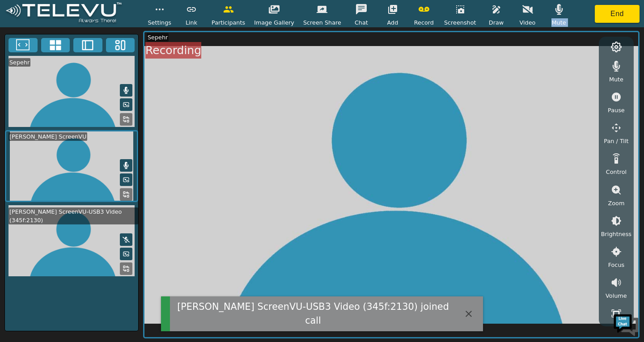 The width and height of the screenshot is (644, 342). Describe the element at coordinates (616, 203) in the screenshot. I see `span: Zoom` at that location.